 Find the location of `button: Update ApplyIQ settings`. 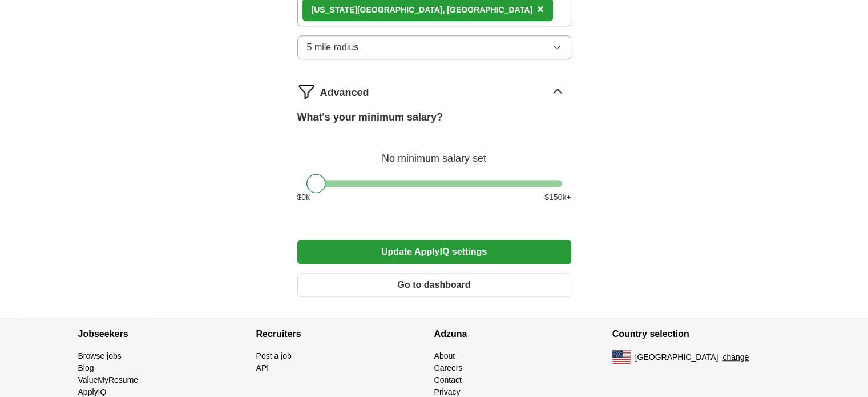

button: Update ApplyIQ settings is located at coordinates (434, 252).